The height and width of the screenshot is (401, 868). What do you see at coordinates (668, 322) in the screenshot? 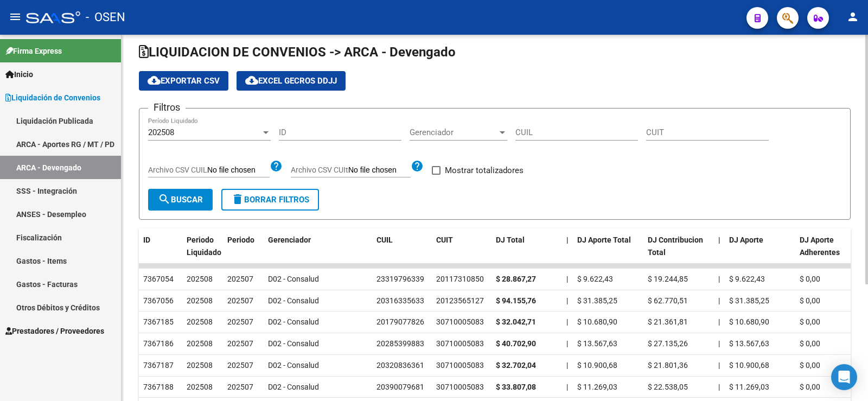
I see `span: $ 21.361,81` at bounding box center [668, 322].